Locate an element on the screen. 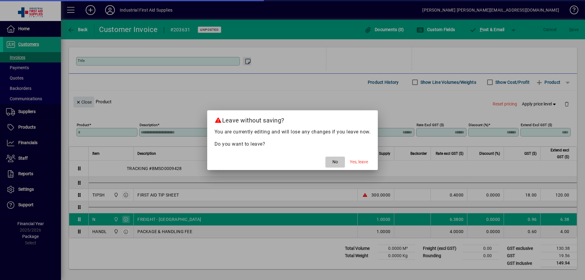 Image resolution: width=585 pixels, height=280 pixels. h2: Leave without saving? is located at coordinates (292, 119).